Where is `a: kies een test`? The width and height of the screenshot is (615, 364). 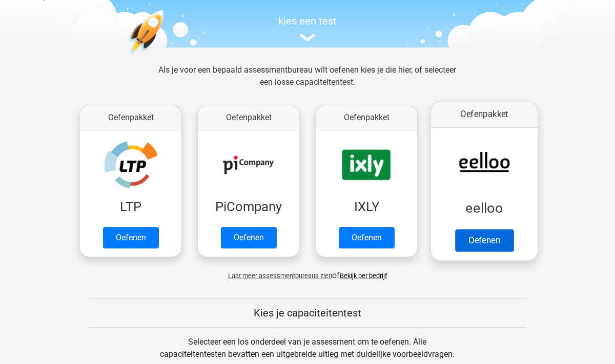
a: kies een test is located at coordinates (308, 28).